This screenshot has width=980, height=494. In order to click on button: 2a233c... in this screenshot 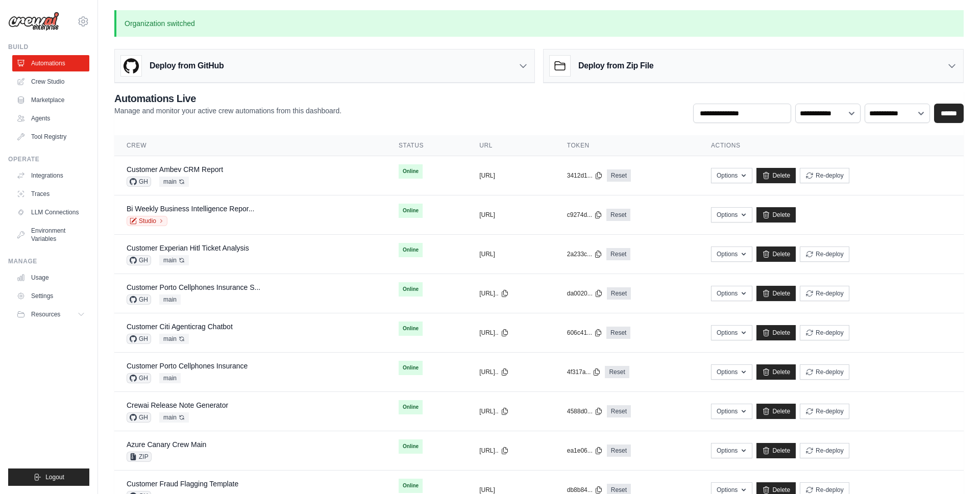, I will do `click(585, 254)`.